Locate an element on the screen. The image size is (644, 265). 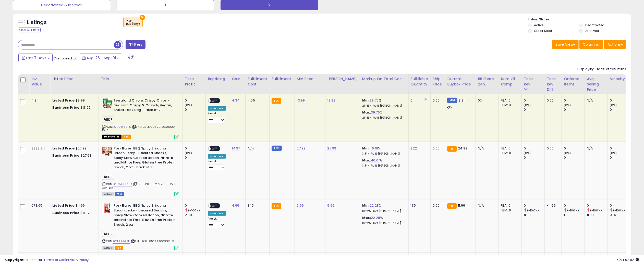
div: Inv. value is located at coordinates (40, 82).